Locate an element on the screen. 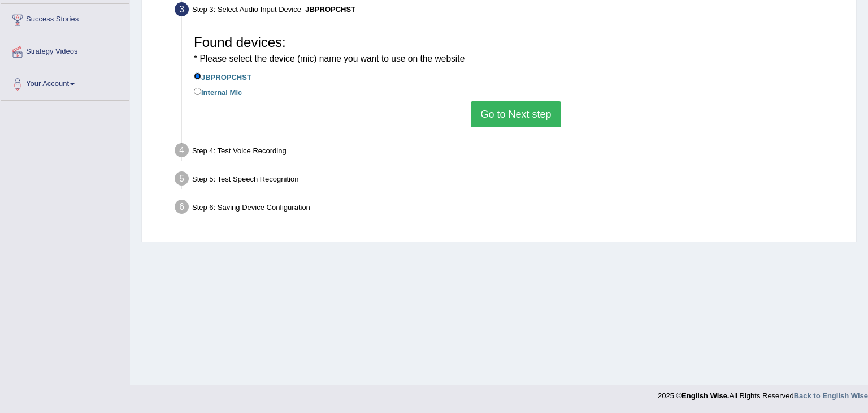 The height and width of the screenshot is (413, 868). b: JBPROPCHST is located at coordinates (330, 9).